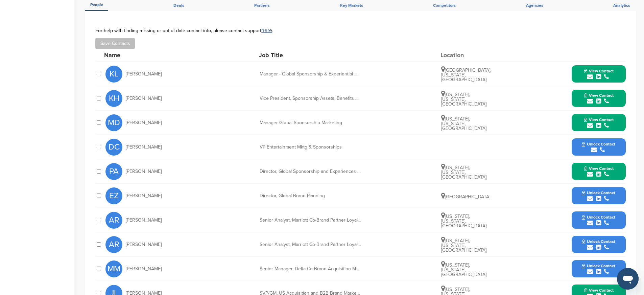  Describe the element at coordinates (114, 74) in the screenshot. I see `span: KL` at that location.